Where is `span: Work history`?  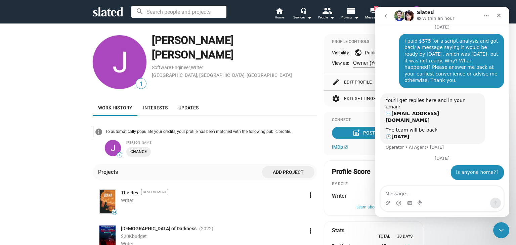
span: Work history is located at coordinates (115, 108).